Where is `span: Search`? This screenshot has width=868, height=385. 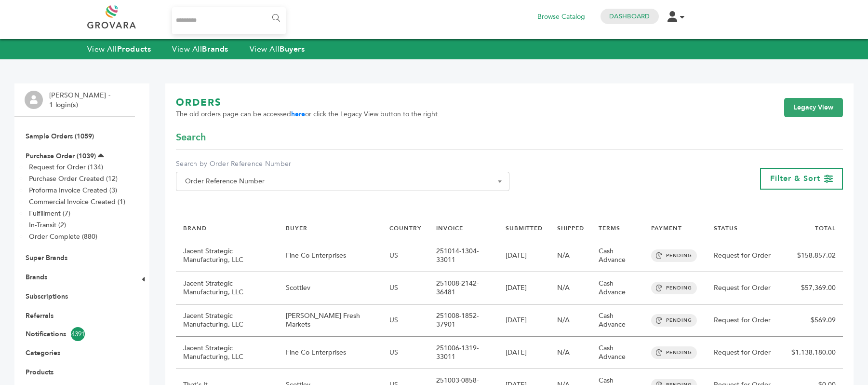 span: Search is located at coordinates (191, 137).